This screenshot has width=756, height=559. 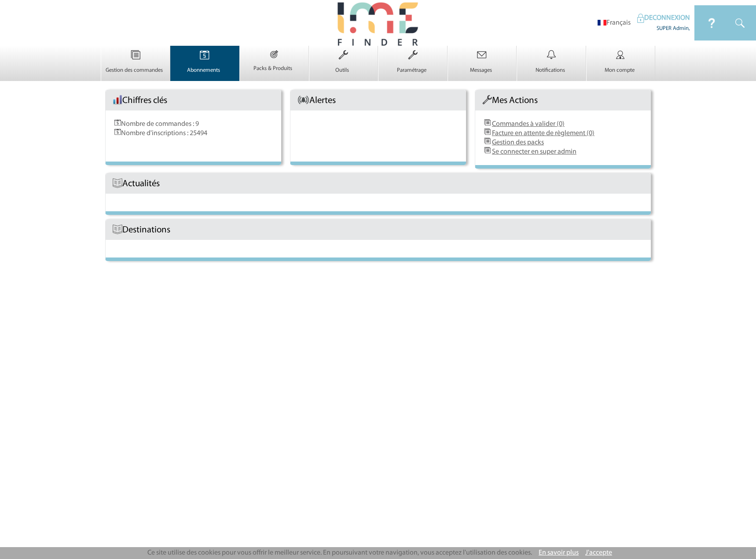 I want to click on a: Paramétrage, so click(x=412, y=67).